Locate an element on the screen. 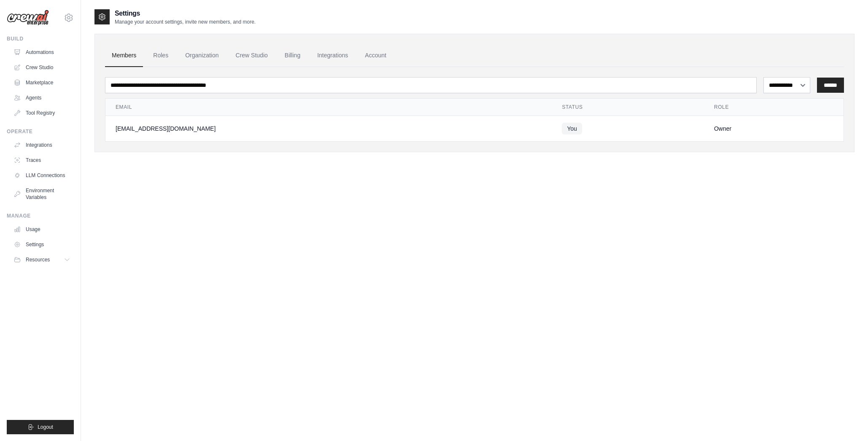 Image resolution: width=868 pixels, height=441 pixels. a: Settings is located at coordinates (42, 244).